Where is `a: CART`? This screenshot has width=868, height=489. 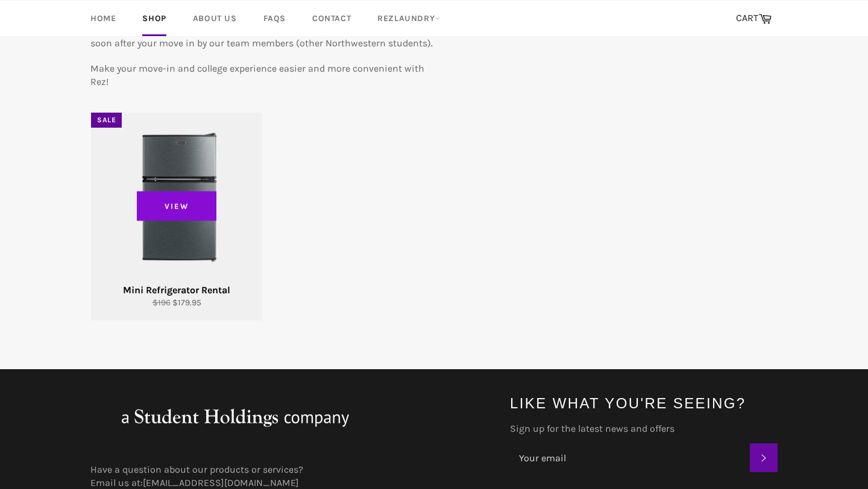
a: CART is located at coordinates (753, 19).